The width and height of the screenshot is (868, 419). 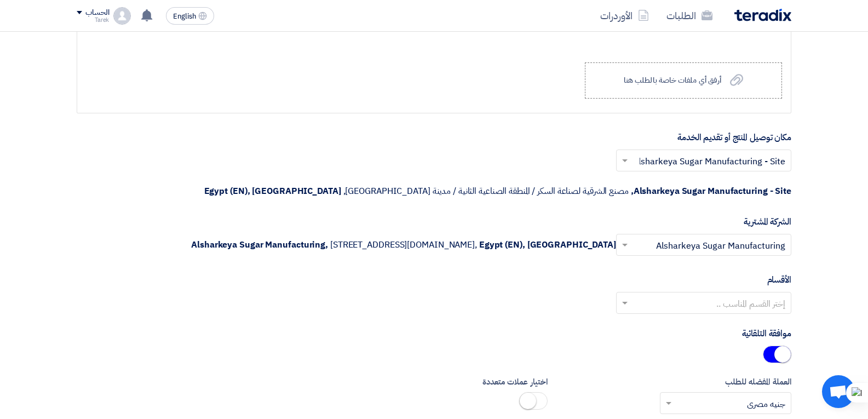 What do you see at coordinates (185, 16) in the screenshot?
I see `span: English` at bounding box center [185, 16].